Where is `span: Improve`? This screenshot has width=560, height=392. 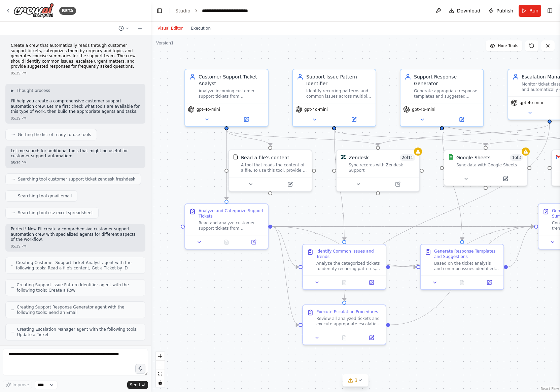 span: Improve is located at coordinates (20, 385).